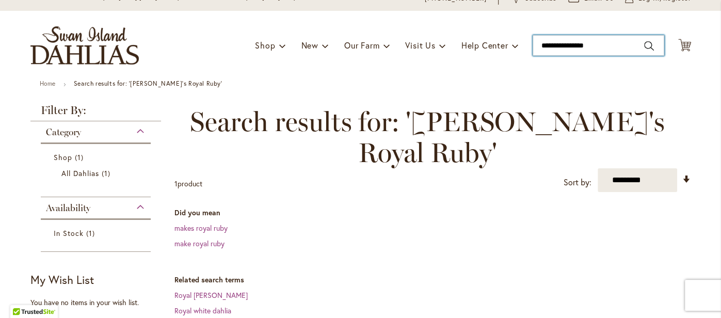  I want to click on span: Our Farm, so click(362, 45).